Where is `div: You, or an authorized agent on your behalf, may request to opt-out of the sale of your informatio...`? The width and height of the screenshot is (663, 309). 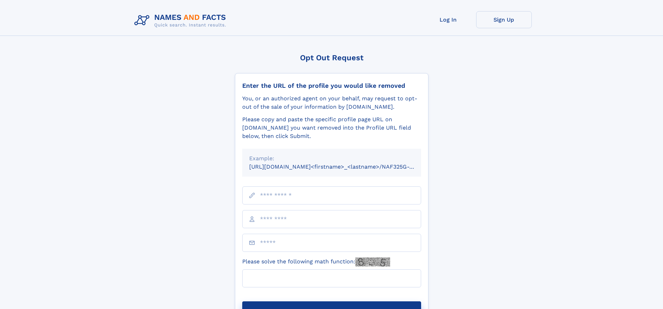 div: You, or an authorized agent on your behalf, may request to opt-out of the sale of your informatio... is located at coordinates (332, 103).